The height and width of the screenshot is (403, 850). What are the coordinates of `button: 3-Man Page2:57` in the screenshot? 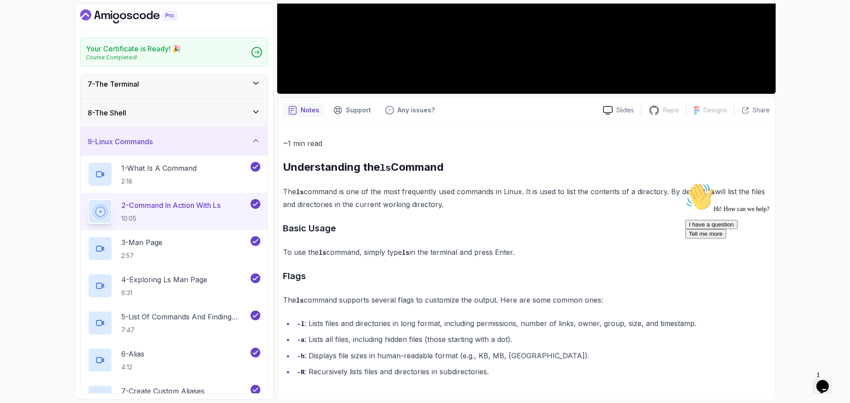 It's located at (174, 249).